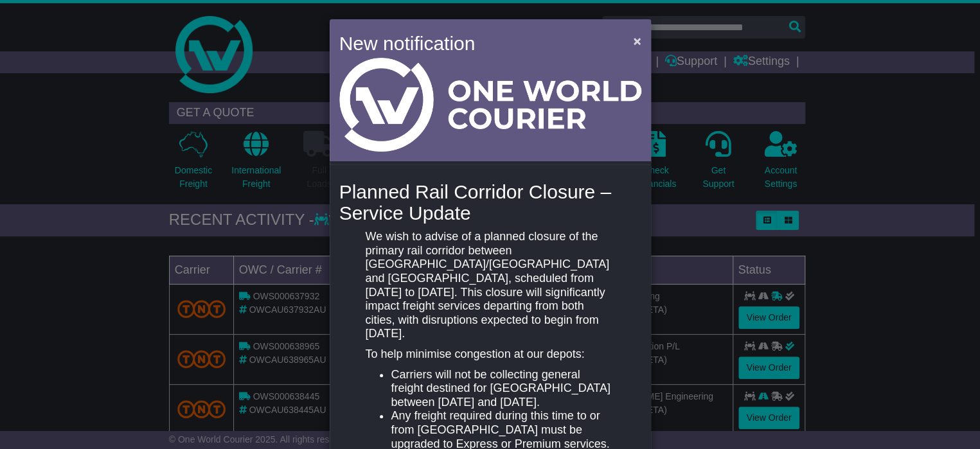  Describe the element at coordinates (490, 203) in the screenshot. I see `h4: Planned Rail Corridor Closure – Service Update` at that location.